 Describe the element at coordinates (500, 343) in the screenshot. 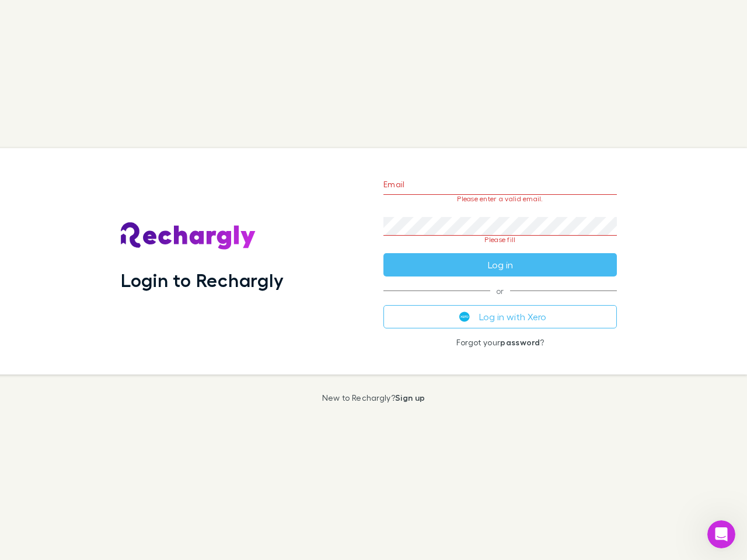

I see `p: Forgot your ?` at that location.